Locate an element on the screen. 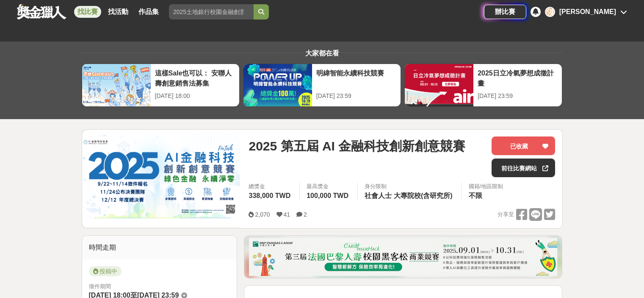  div: 2025日立冷氣夢想成徵計畫 is located at coordinates (517, 78).